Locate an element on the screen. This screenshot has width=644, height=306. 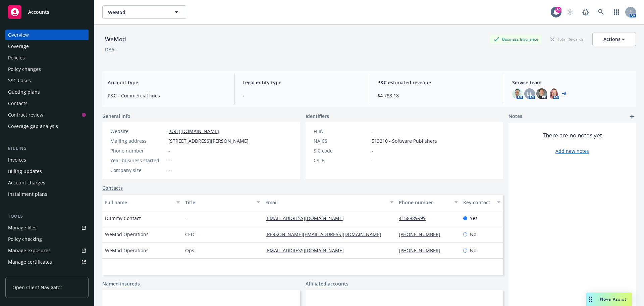
div: Manage certificates is located at coordinates (30, 262).